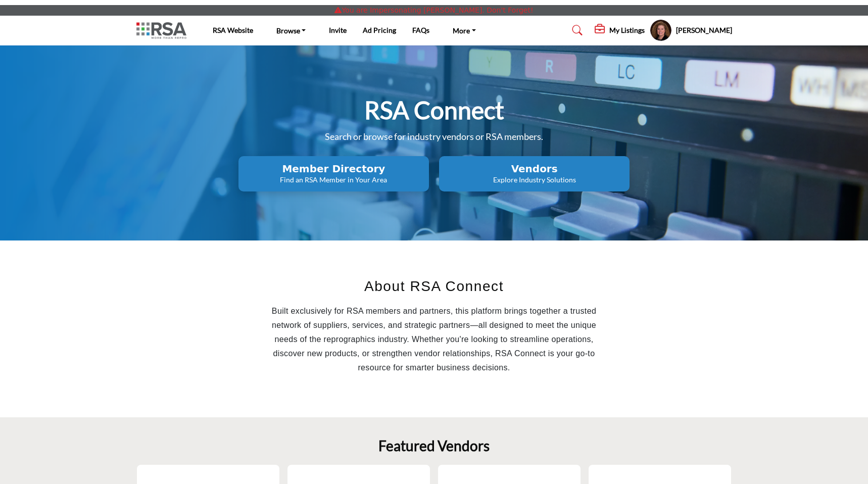 The image size is (868, 484). I want to click on a: Browse, so click(291, 30).